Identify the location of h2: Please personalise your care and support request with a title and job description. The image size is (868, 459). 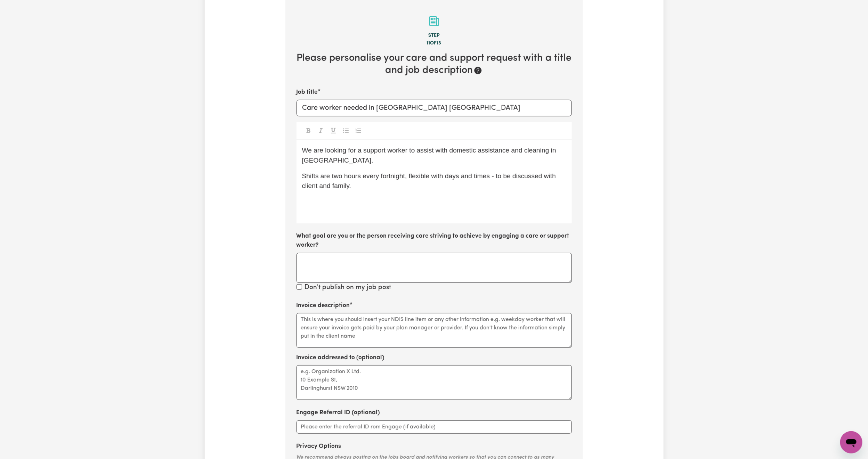
(434, 64).